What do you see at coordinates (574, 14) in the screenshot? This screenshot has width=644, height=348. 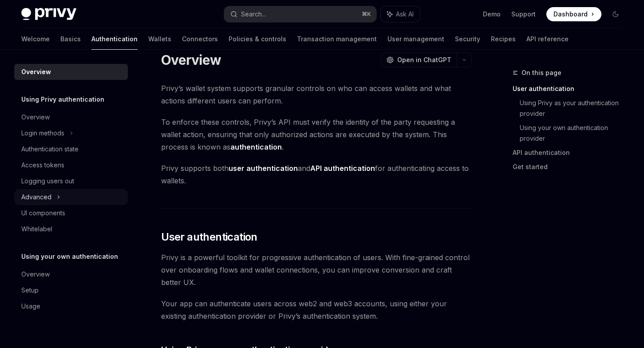 I see `a: Dashboard` at bounding box center [574, 14].